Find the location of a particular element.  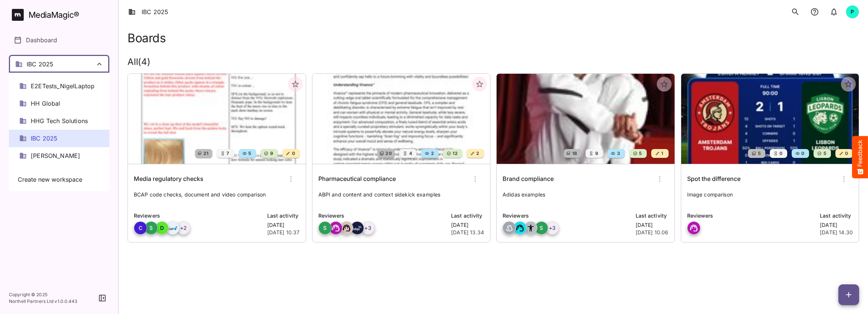

button: Create new workspace is located at coordinates (59, 179).